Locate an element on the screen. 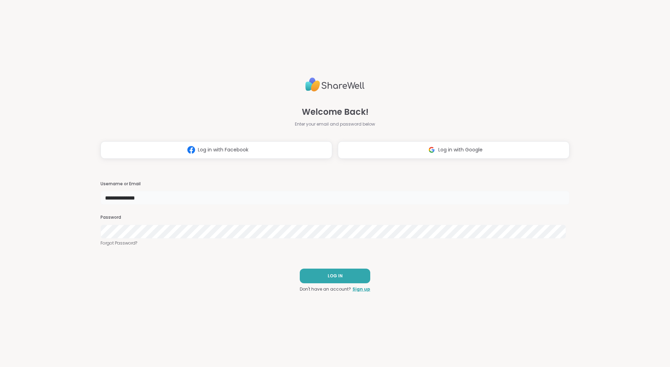  span: Don't have an account? is located at coordinates (325, 289).